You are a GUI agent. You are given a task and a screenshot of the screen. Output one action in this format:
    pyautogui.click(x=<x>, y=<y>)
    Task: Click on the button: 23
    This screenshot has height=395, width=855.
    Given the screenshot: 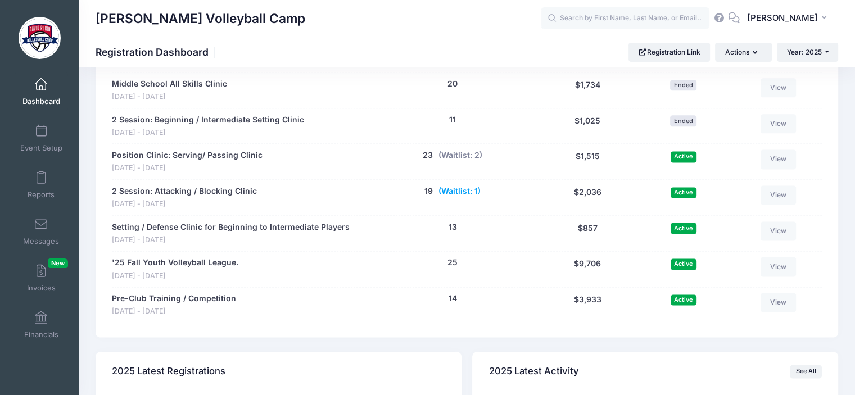 What is the action you would take?
    pyautogui.click(x=428, y=155)
    